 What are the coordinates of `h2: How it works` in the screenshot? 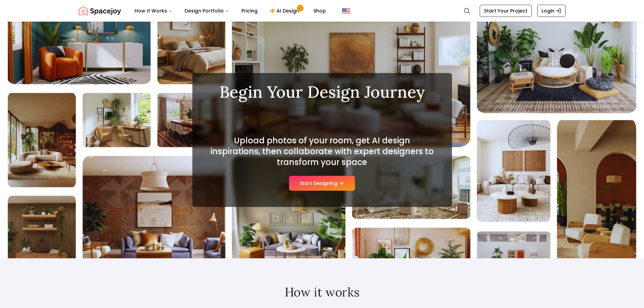 It's located at (322, 292).